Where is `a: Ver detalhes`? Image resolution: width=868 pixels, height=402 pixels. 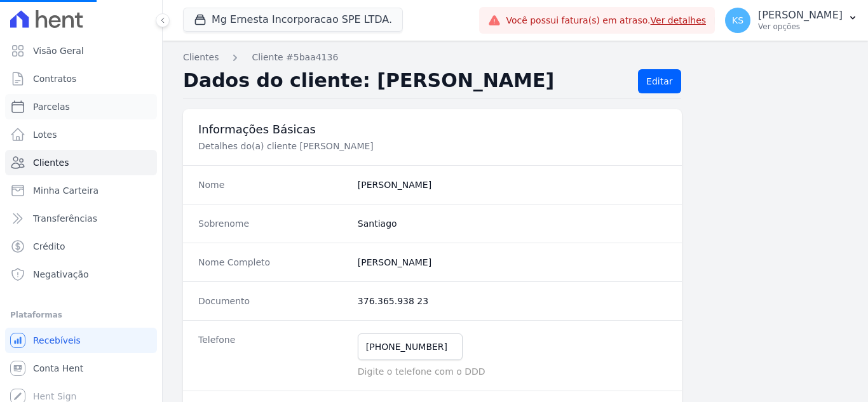
a: Ver detalhes is located at coordinates (679, 20).